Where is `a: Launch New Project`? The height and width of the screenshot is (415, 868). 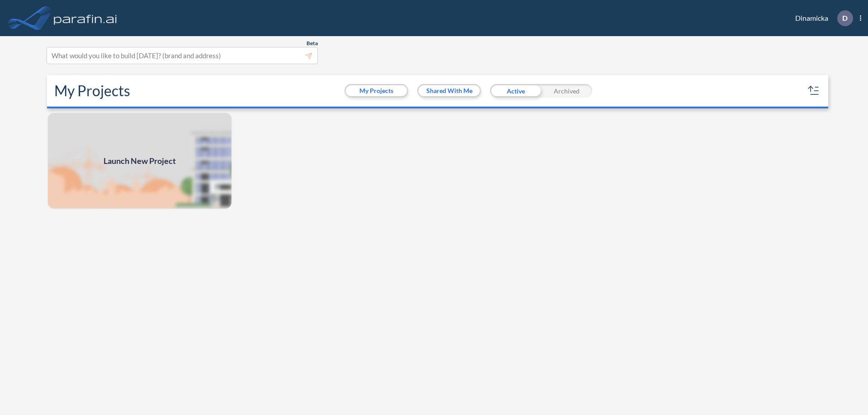 a: Launch New Project is located at coordinates (140, 160).